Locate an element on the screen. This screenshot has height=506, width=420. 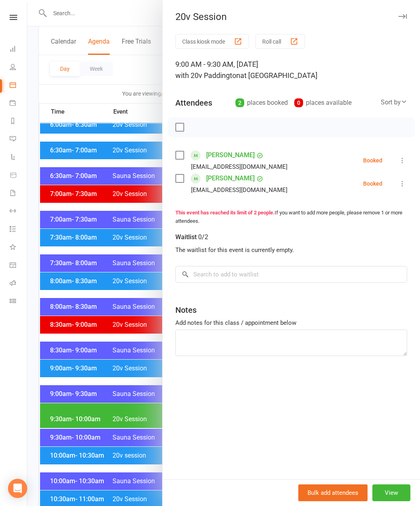
button: Class kiosk mode is located at coordinates (212, 42).